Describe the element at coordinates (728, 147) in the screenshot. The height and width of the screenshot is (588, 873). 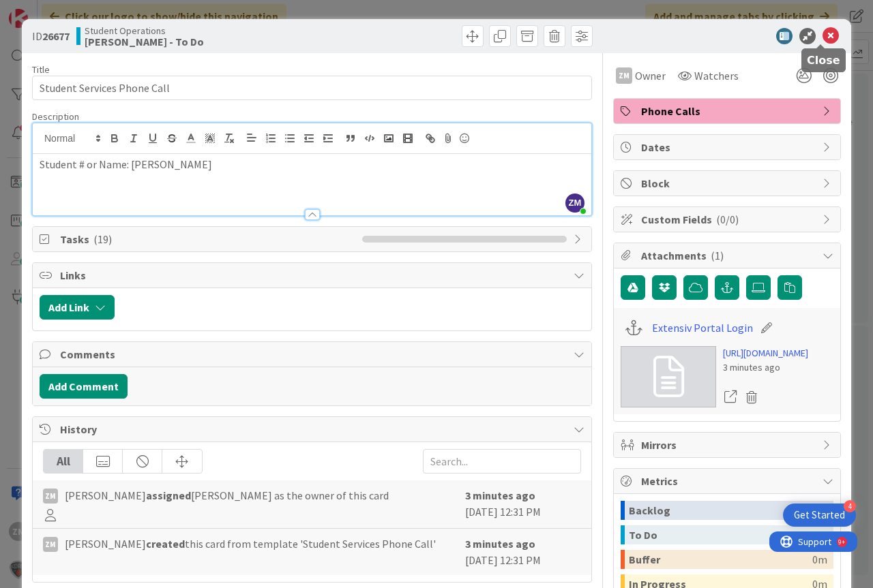
I see `span: Dates` at that location.